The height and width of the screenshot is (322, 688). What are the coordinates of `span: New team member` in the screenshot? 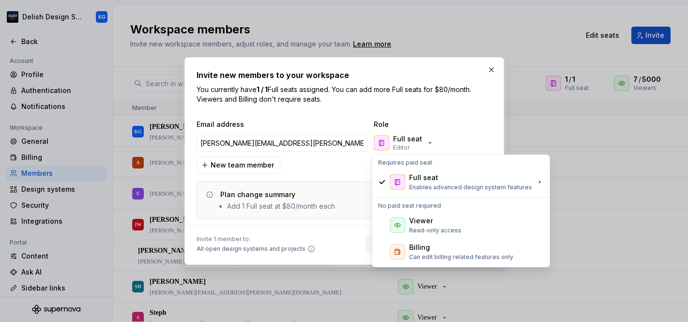 It's located at (242, 165).